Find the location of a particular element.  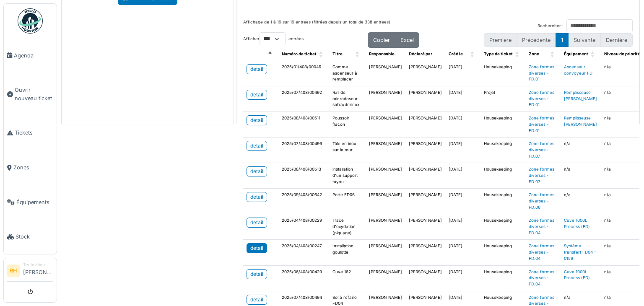

span: Créé le: Activate to sort is located at coordinates (473, 54).